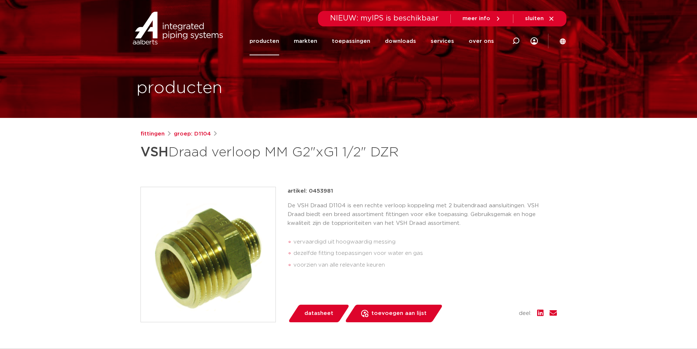  What do you see at coordinates (306, 41) in the screenshot?
I see `a: markten` at bounding box center [306, 41].